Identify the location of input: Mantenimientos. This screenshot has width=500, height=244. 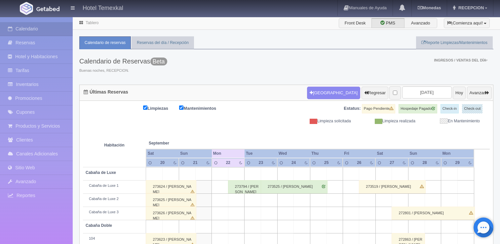
(181, 107).